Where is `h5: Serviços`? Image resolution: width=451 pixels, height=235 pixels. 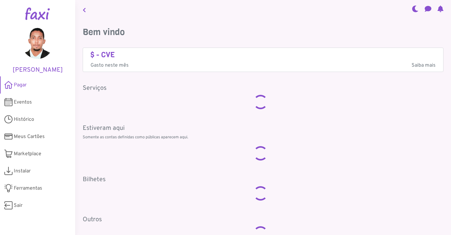
h5: Serviços is located at coordinates (263, 88).